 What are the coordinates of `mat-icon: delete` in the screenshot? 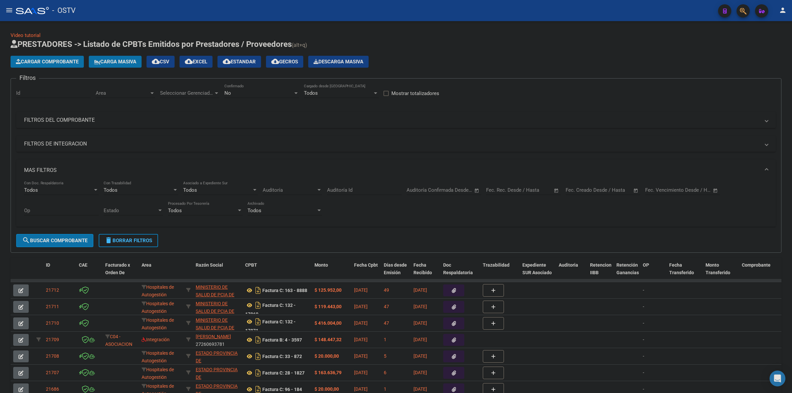 It's located at (109, 240).